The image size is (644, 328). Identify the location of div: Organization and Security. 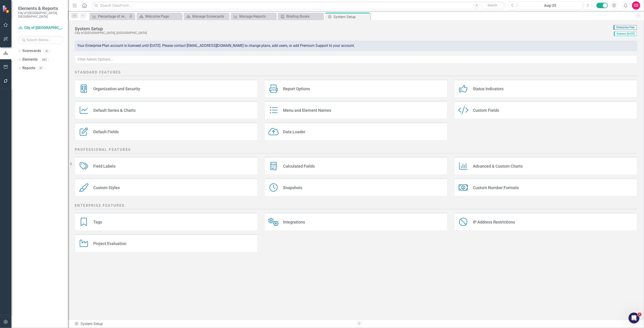
(117, 89).